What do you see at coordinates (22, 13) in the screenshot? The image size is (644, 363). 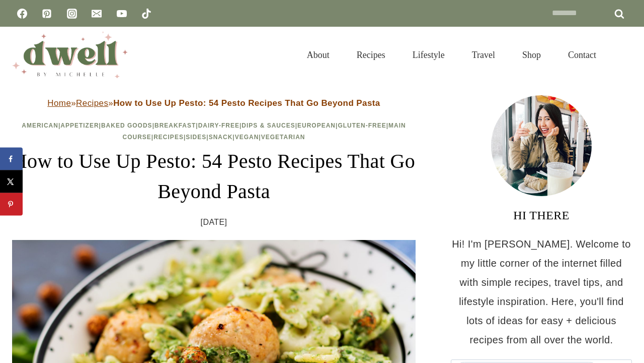 I see `a: Facebook` at bounding box center [22, 13].